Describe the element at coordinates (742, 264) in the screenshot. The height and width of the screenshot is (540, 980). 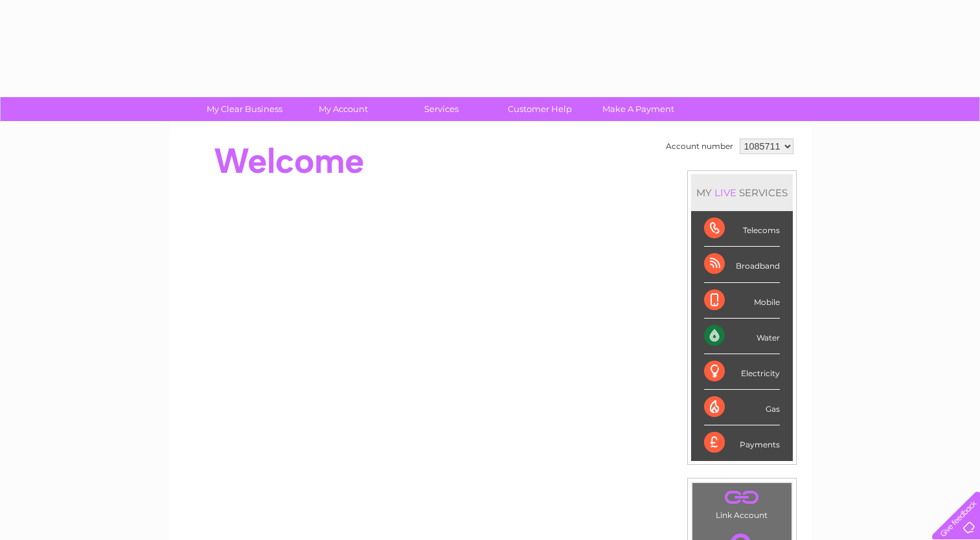
I see `div: Broadband` at that location.